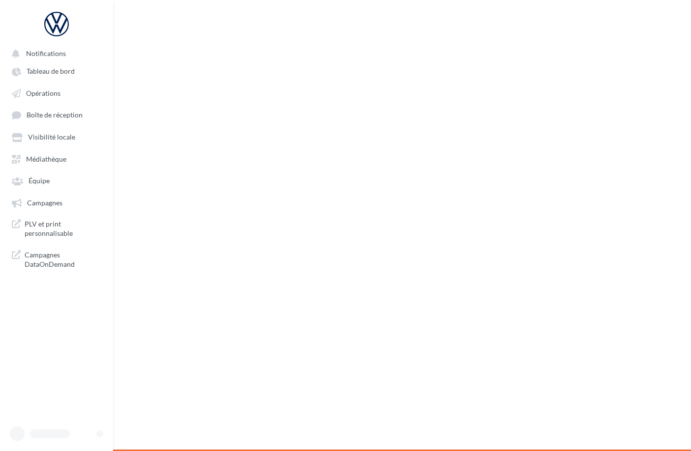 The height and width of the screenshot is (451, 691). I want to click on a: Tableau de bord, so click(57, 71).